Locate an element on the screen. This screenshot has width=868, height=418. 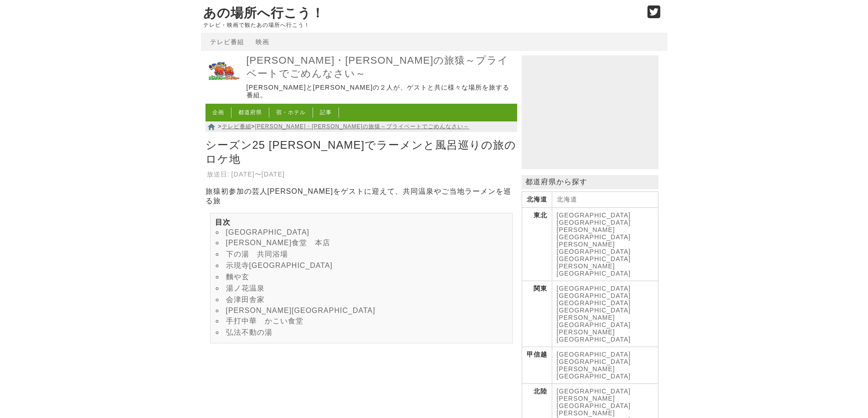
a: 記事 is located at coordinates (326, 112).